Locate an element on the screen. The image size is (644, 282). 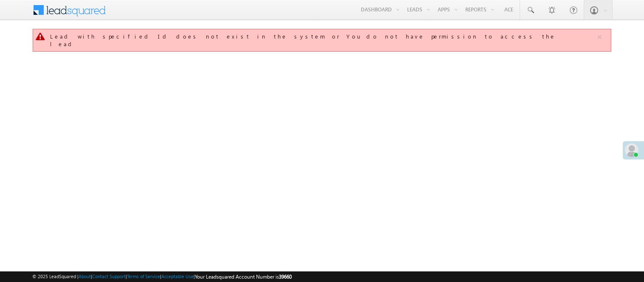
a: About is located at coordinates (84, 276).